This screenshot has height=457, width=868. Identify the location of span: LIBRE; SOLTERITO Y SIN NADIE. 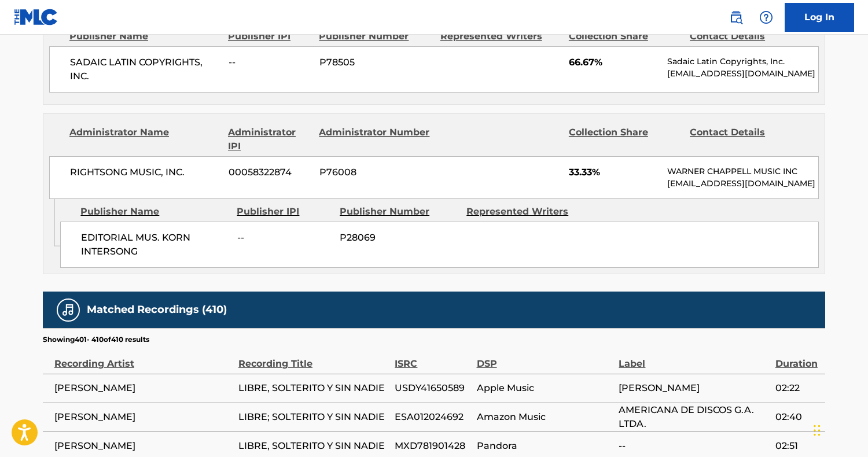
(313, 418).